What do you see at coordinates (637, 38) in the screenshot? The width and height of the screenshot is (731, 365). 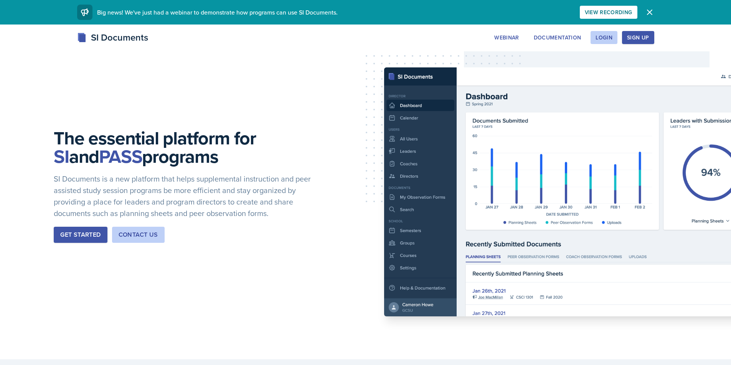 I see `button: Sign Up` at bounding box center [637, 38].